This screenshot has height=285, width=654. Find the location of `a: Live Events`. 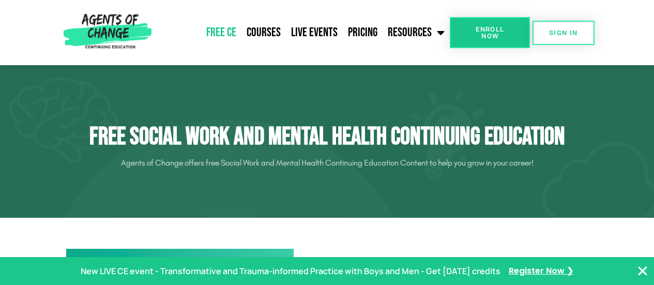

a: Live Events is located at coordinates (314, 33).